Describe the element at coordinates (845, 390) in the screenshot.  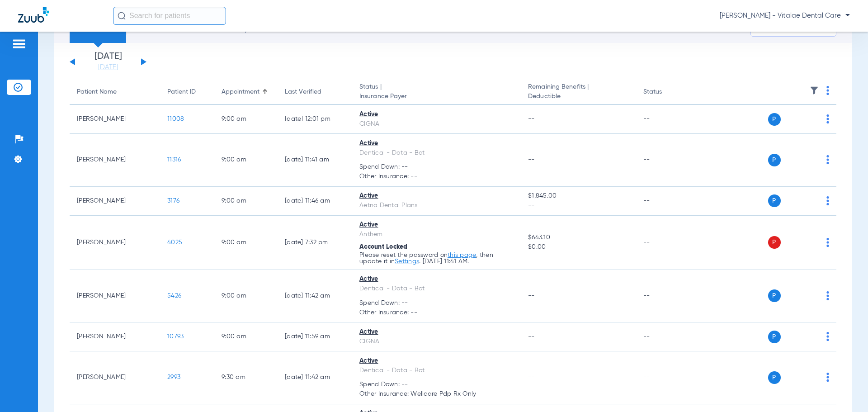
I see `div: Chat Widget` at that location.